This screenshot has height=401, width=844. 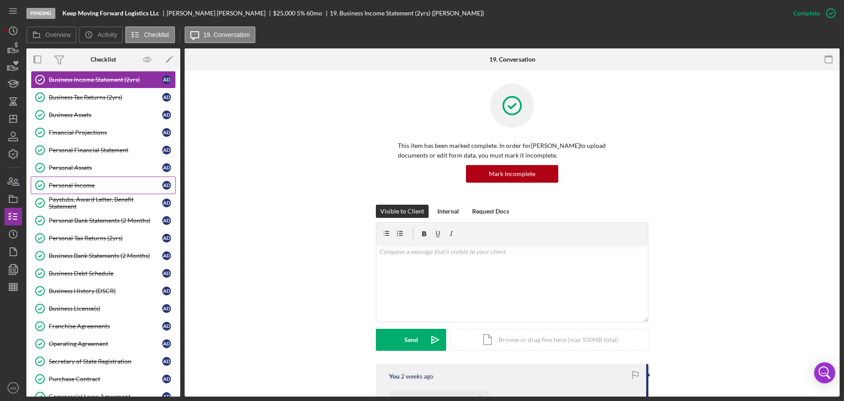 I want to click on div: Secretary of State Registration, so click(x=106, y=361).